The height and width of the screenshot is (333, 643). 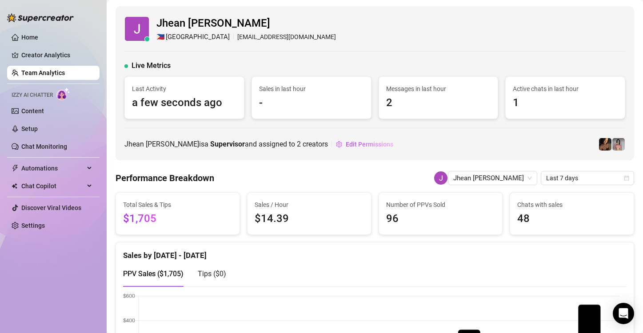 What do you see at coordinates (309, 205) in the screenshot?
I see `span: Sales / Hour` at bounding box center [309, 205].